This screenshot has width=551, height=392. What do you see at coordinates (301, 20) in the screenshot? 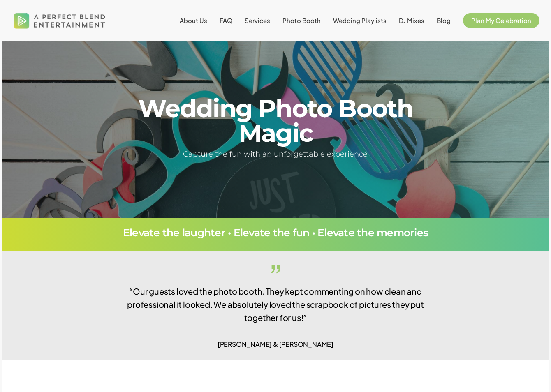
I see `a: Photo Booth` at bounding box center [301, 20].